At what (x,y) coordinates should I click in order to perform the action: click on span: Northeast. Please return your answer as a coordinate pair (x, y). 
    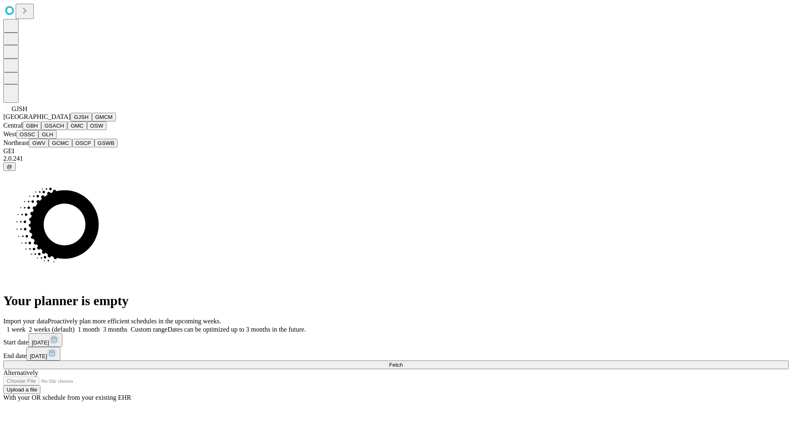
    Looking at the image, I should click on (16, 142).